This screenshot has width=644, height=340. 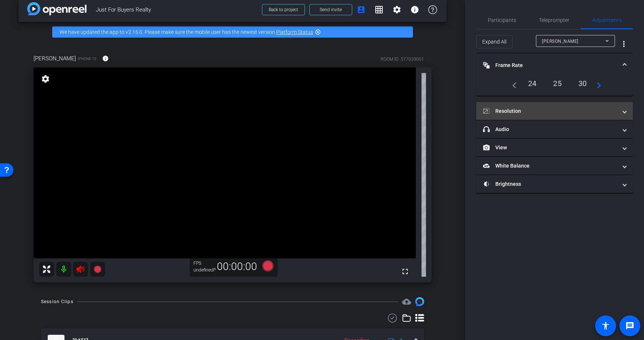 What do you see at coordinates (557, 83) in the screenshot?
I see `div: 25` at bounding box center [557, 83].